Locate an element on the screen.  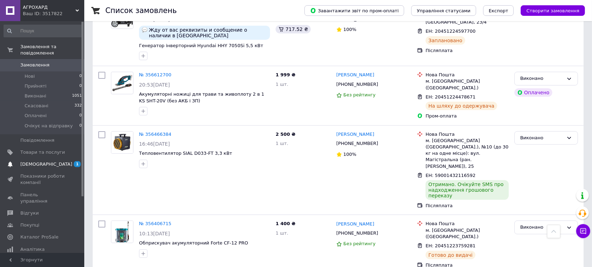
button: Управління статусами is located at coordinates (444, 11).